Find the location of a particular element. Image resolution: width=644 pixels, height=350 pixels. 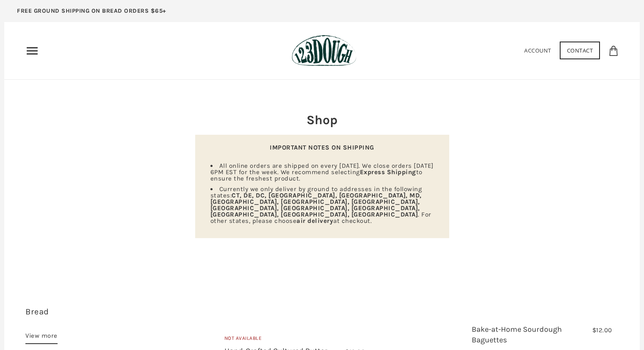

a: Contact is located at coordinates (581, 50).